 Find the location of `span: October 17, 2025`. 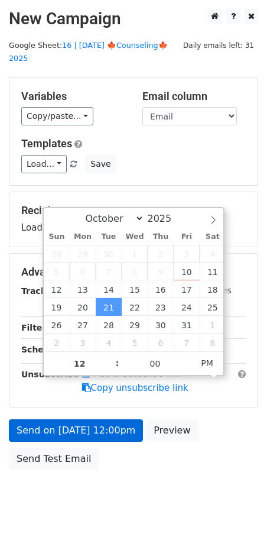

span: October 17, 2025 is located at coordinates (187, 289).